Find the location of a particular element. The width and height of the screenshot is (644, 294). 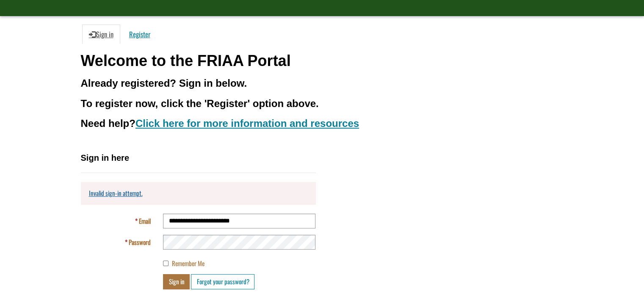

a: Sign in is located at coordinates (101, 34).